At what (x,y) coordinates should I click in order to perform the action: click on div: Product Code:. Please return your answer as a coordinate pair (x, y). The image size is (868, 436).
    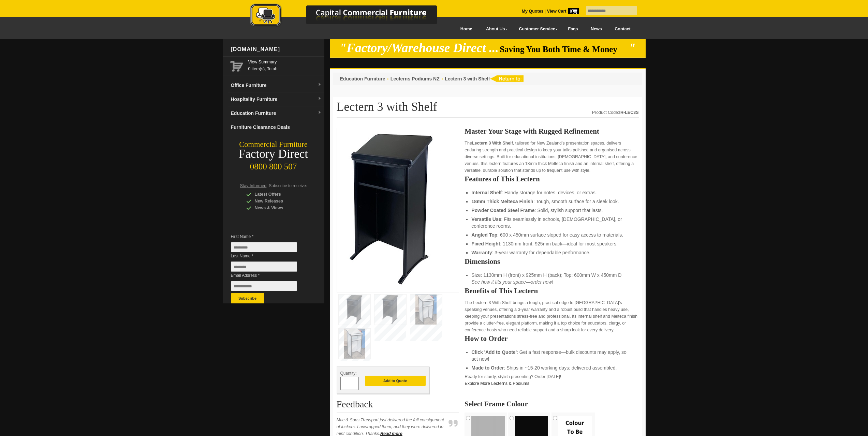
    Looking at the image, I should click on (615, 113).